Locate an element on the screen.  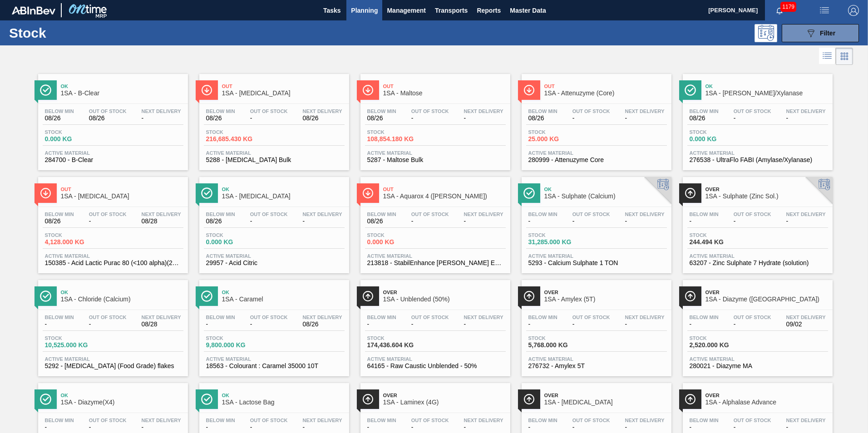
span: 4,128.000 KG is located at coordinates (77, 242).